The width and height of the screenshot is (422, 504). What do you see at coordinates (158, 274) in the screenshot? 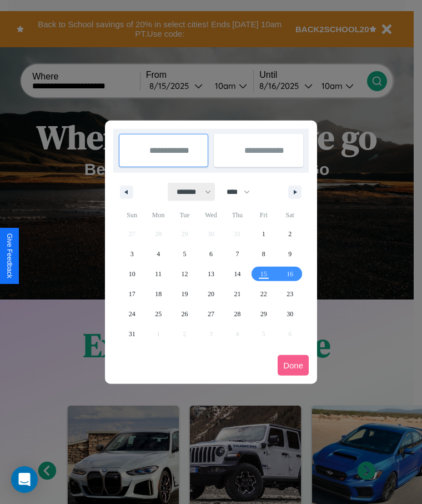
I see `button: 11` at bounding box center [158, 274].